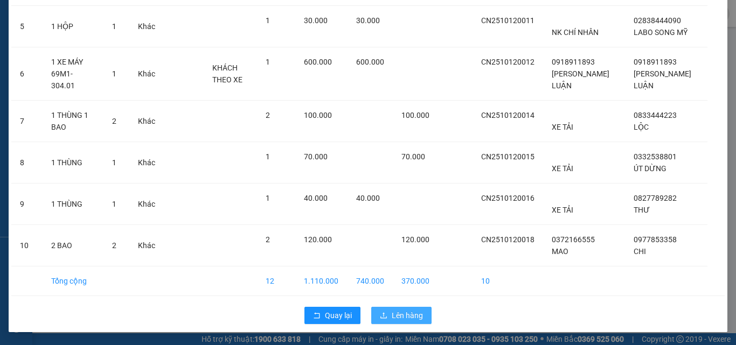 This screenshot has width=736, height=345. I want to click on td: Tổng cộng, so click(73, 281).